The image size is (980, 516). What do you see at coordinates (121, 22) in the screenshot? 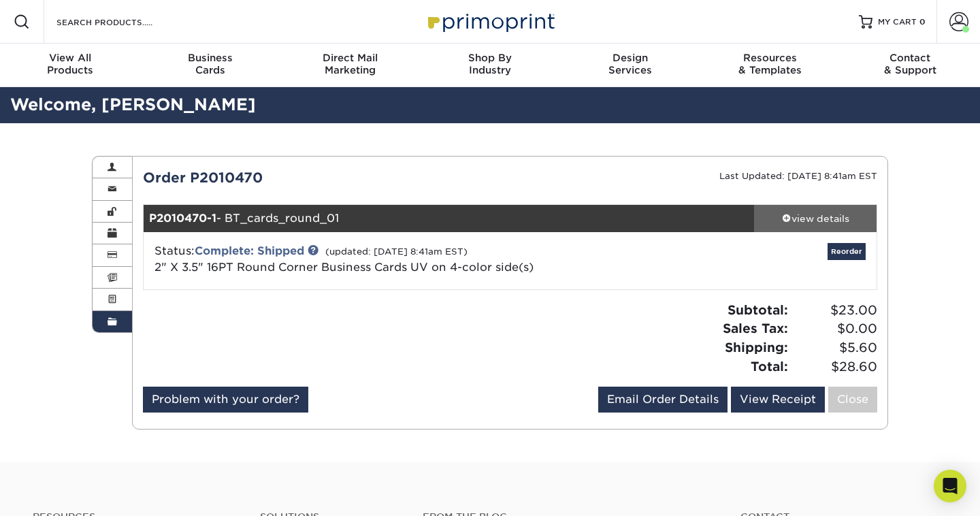
I see `input: SEARCH PRODUCTS.....` at bounding box center [121, 22].